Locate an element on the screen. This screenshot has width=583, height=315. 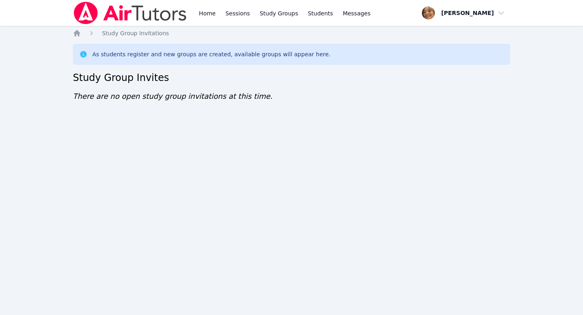
img: Air Tutors is located at coordinates (130, 13).